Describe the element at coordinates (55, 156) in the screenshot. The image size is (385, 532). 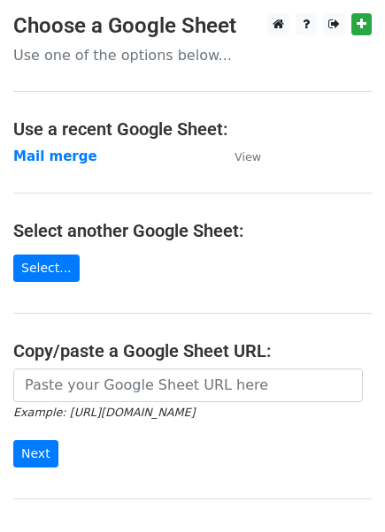
I see `a: Mail merge` at that location.